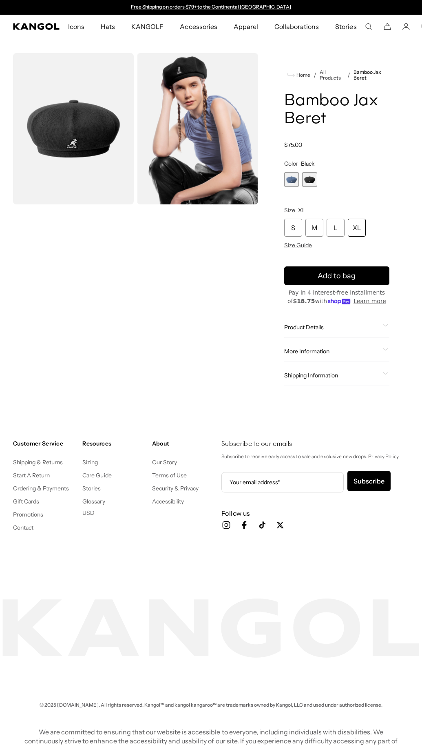 This screenshot has height=745, width=422. I want to click on a: Ordering & Payments, so click(41, 488).